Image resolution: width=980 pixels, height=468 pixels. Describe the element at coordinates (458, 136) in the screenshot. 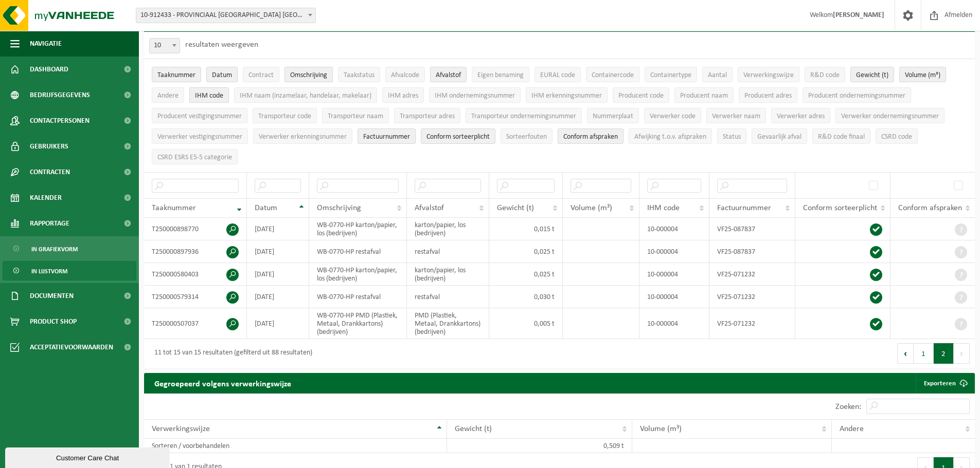

I see `button: Conform sorteerplicht : Activate to sort` at that location.